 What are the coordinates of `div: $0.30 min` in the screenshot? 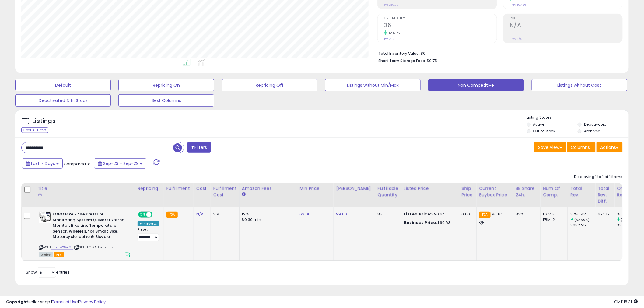 It's located at (267, 220).